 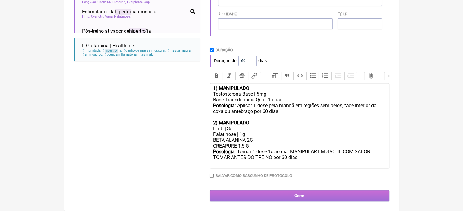 I want to click on input: Gerar, so click(x=299, y=196).